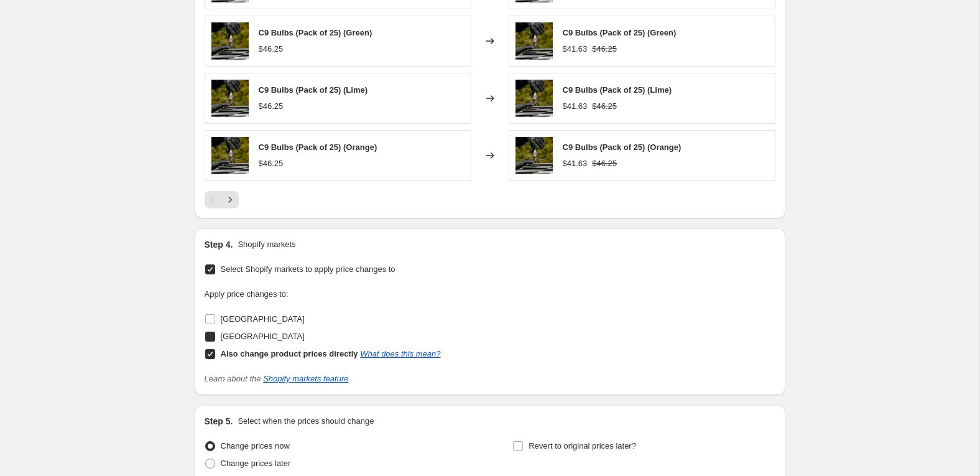 Image resolution: width=980 pixels, height=476 pixels. I want to click on span: Change prices later, so click(256, 463).